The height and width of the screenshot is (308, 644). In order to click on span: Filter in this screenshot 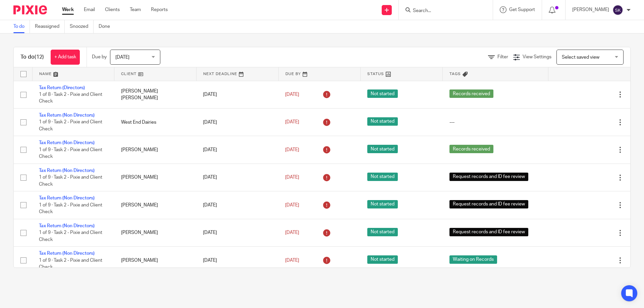, I will do `click(503, 57)`.